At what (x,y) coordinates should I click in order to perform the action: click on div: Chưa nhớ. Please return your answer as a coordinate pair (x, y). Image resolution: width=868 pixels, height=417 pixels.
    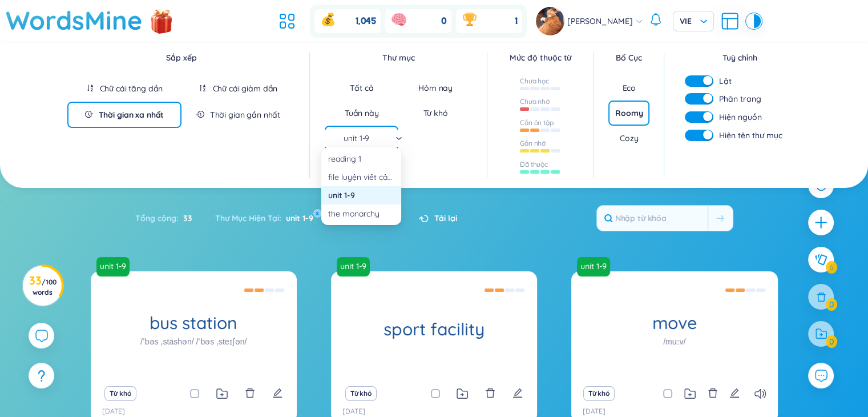
    Looking at the image, I should click on (535, 101).